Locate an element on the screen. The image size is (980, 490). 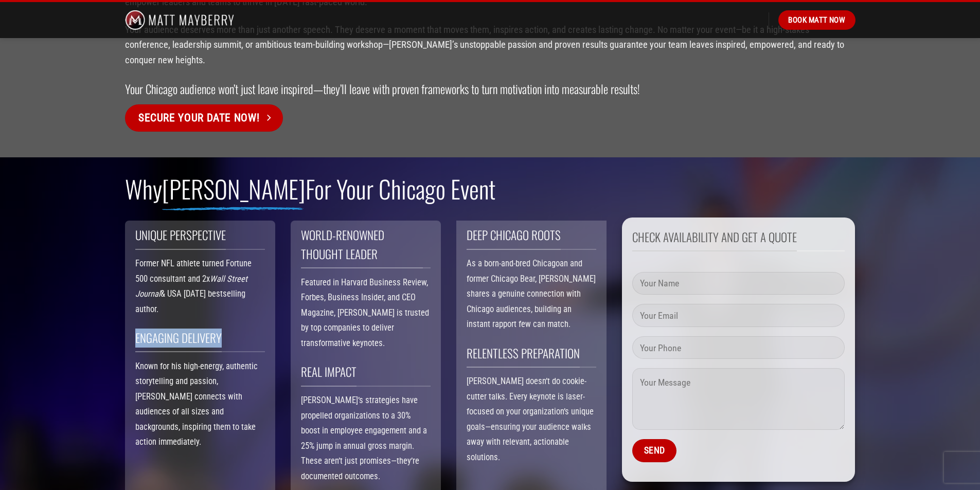
input: Your Email is located at coordinates (738, 315).